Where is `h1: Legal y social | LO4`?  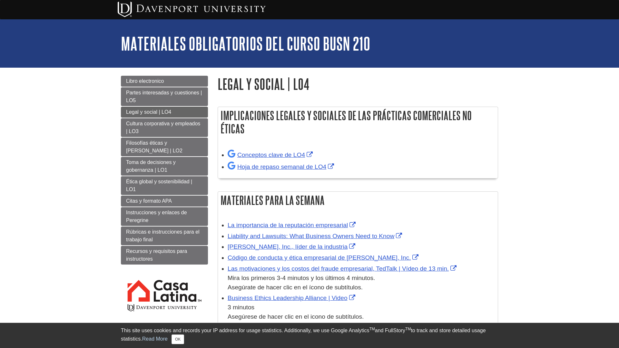 h1: Legal y social | LO4 is located at coordinates (358, 84).